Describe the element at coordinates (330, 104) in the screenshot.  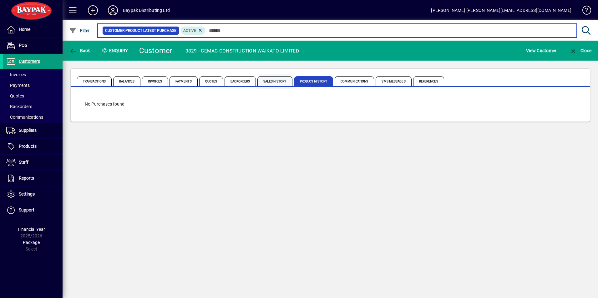
I see `div: No Purchases found` at that location.